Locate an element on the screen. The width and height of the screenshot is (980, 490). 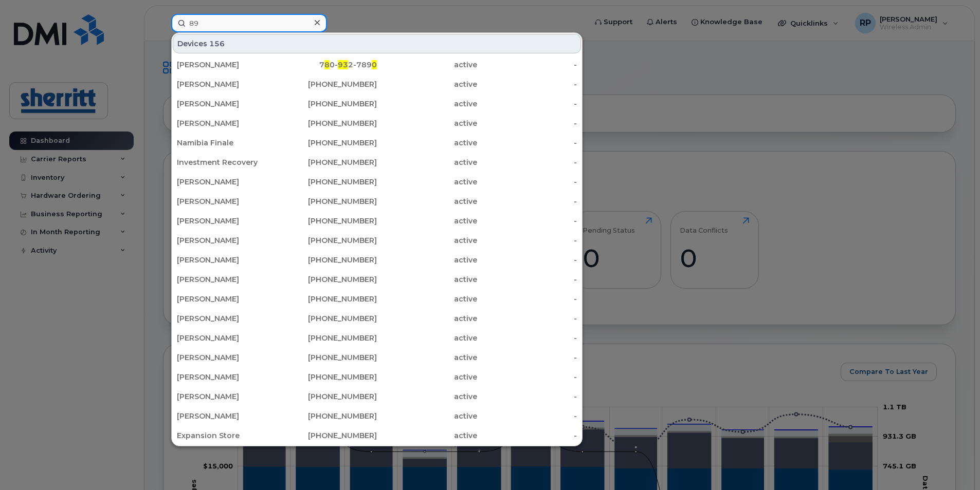
div: Namibia Finale is located at coordinates (227, 143).